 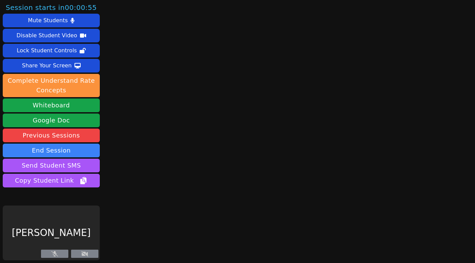 I want to click on a: Google Doc, so click(x=51, y=120).